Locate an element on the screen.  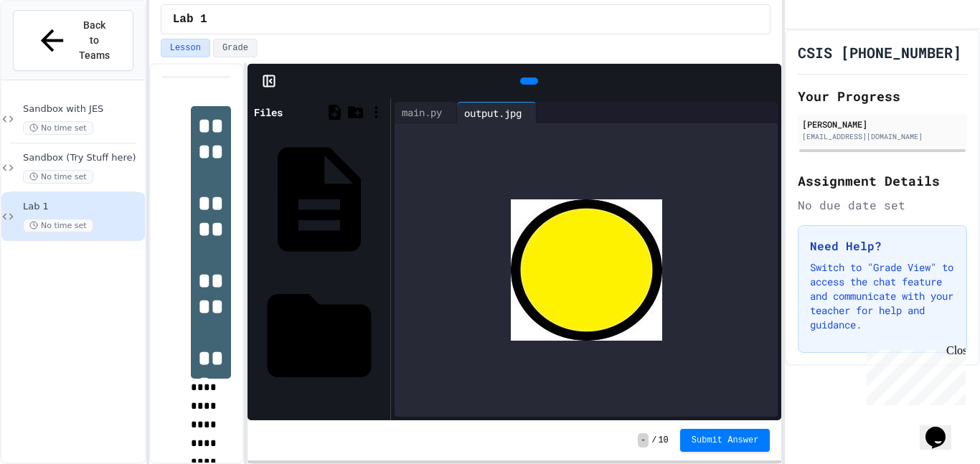
span: 10 is located at coordinates (663, 440).